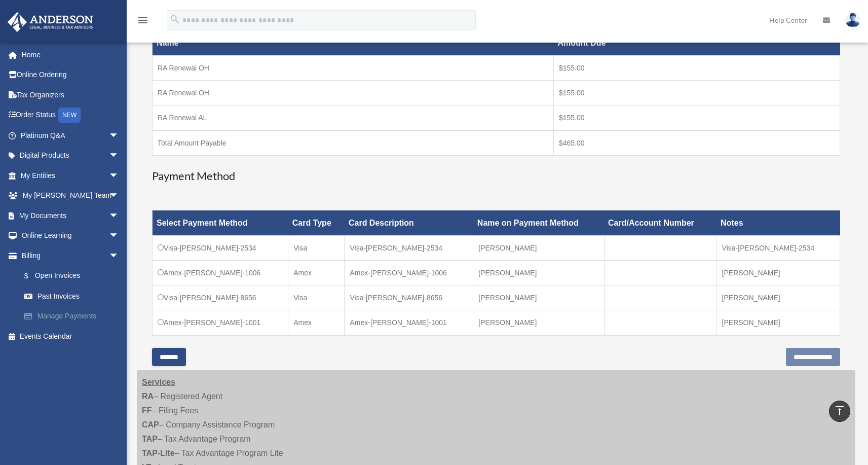 This screenshot has width=868, height=465. I want to click on a: Online Ordering, so click(70, 75).